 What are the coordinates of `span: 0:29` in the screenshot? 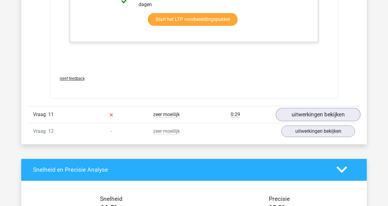 It's located at (235, 114).